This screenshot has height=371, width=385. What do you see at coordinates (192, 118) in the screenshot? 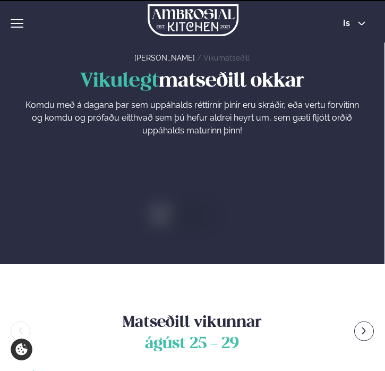
I see `p: Komdu með á dagana þar sem uppáhalds réttirnir þínir eru skráðir, eða vertu forvitinn og komdu og...` at bounding box center [192, 118].